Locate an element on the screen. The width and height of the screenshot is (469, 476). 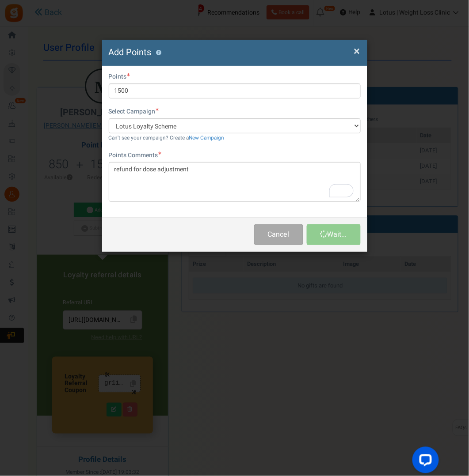
label: Select Campaign is located at coordinates (134, 112).